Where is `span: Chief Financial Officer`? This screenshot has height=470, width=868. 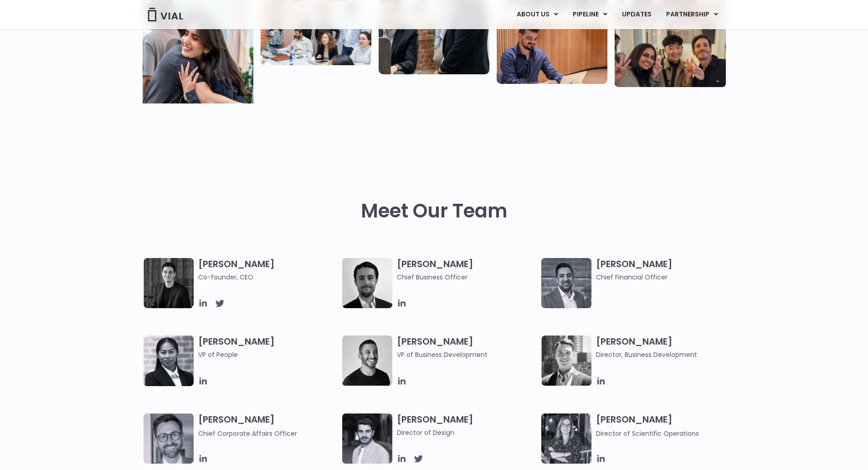
span: Chief Financial Officer is located at coordinates (666, 277).